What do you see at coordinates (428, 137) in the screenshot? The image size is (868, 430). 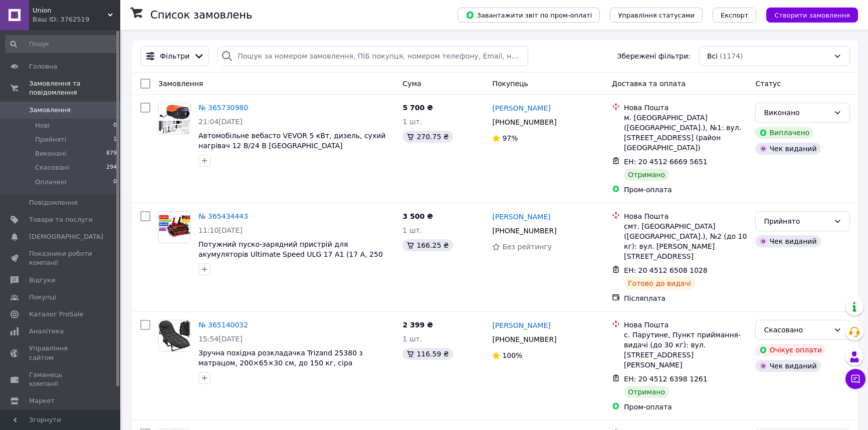 I see `div: 270.75 ₴` at bounding box center [428, 137].